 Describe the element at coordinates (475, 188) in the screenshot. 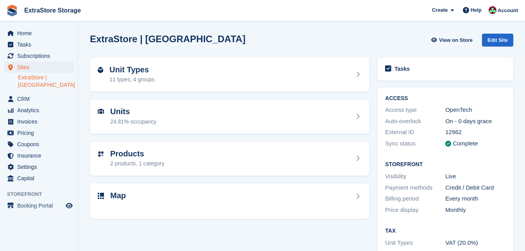

I see `div: Credit / Debit Card` at that location.